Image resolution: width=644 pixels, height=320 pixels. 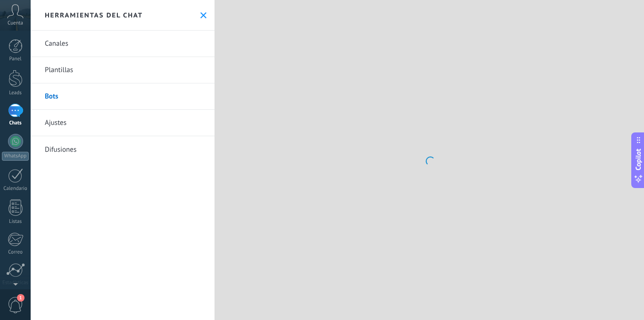 I want to click on span: Cuenta, so click(x=15, y=23).